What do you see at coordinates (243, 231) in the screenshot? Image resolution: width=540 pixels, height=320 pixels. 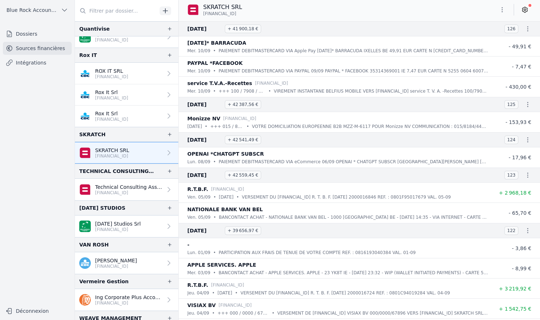 I see `span: + 39 656,97 €` at bounding box center [243, 231].